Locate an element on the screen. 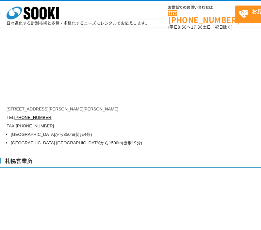  span: (平日 ～ 土日、祝日除く) is located at coordinates (200, 27).